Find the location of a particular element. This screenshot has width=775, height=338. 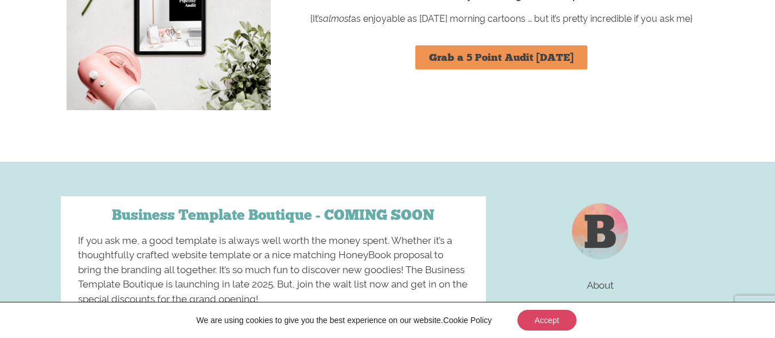

a: Cookie Policy is located at coordinates (467, 320).